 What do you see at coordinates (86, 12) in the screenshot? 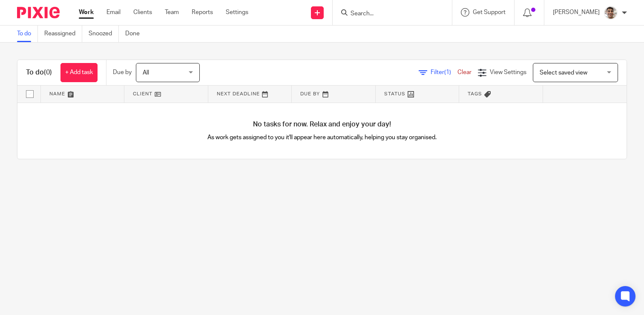
I see `a: Work` at bounding box center [86, 12].